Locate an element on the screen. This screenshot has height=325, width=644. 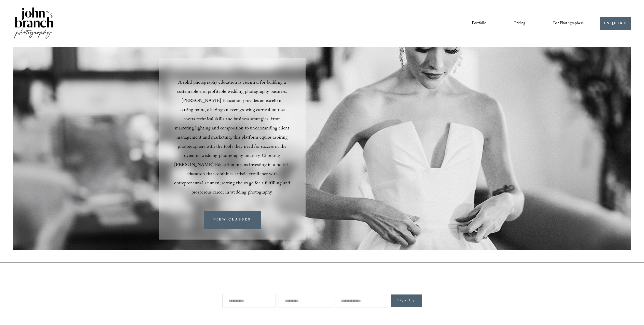
a: Portfolio is located at coordinates (479, 24).